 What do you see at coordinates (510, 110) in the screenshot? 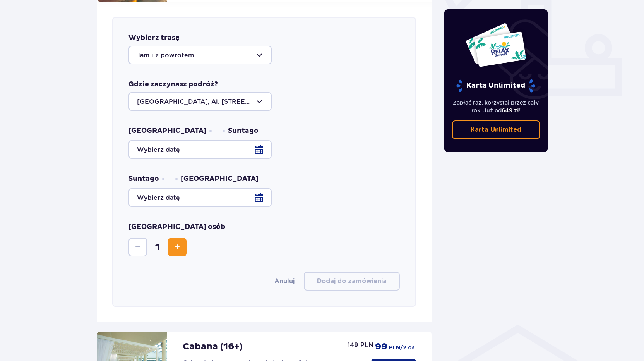
I see `span: 649 zł` at bounding box center [510, 110].